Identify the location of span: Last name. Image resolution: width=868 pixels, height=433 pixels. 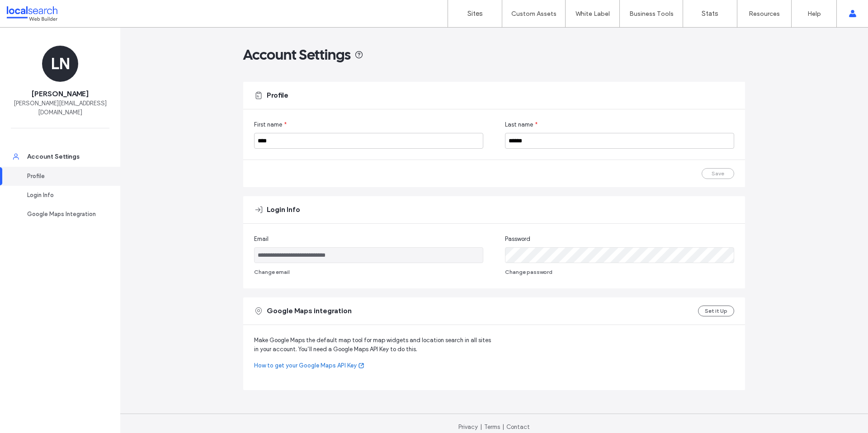
(519, 125).